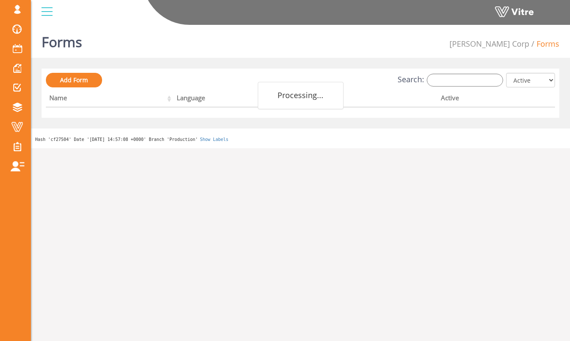  Describe the element at coordinates (109, 100) in the screenshot. I see `th: Name` at that location.